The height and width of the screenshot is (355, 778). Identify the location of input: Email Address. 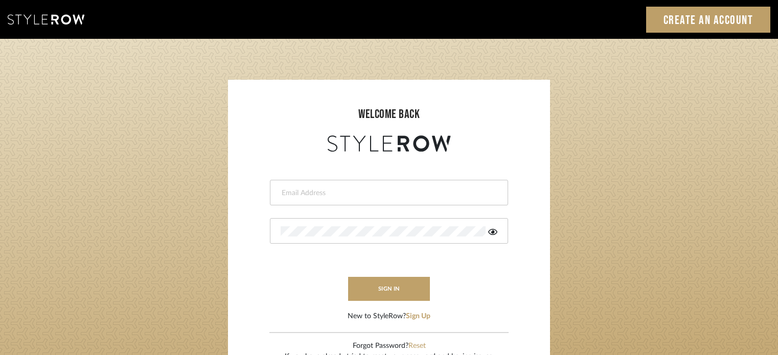
(387, 193).